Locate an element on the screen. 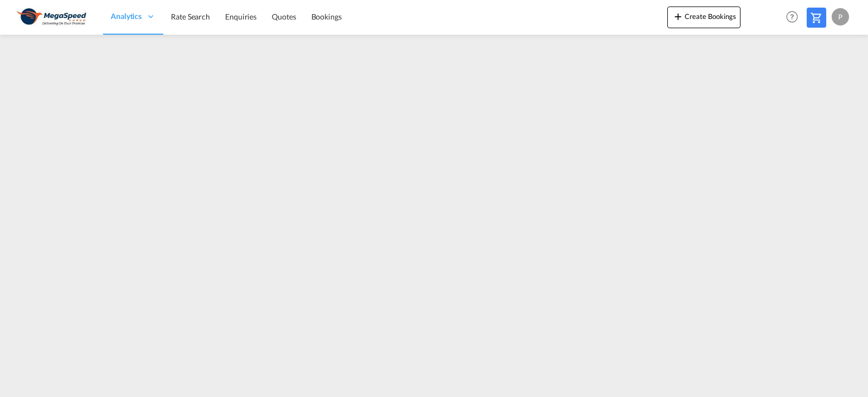  span: Help is located at coordinates (792, 17).